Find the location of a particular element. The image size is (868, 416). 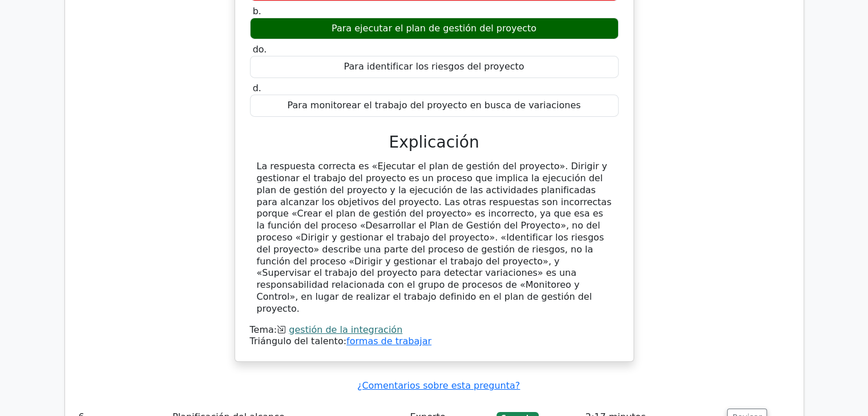

font: ¿Comentarios sobre esta pregunta? is located at coordinates (438, 385).